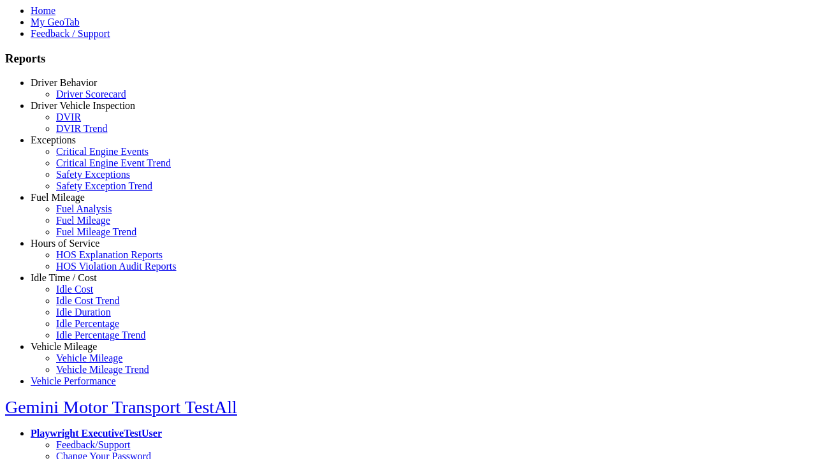  What do you see at coordinates (102, 151) in the screenshot?
I see `a: Critical Engine Events` at bounding box center [102, 151].